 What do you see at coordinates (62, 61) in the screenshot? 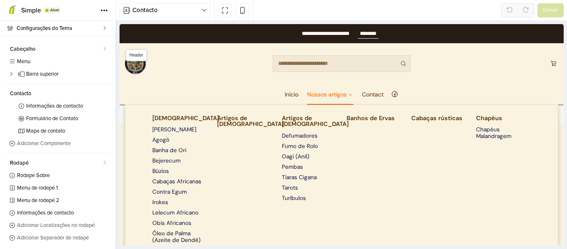
I see `span: Menu` at bounding box center [62, 61].